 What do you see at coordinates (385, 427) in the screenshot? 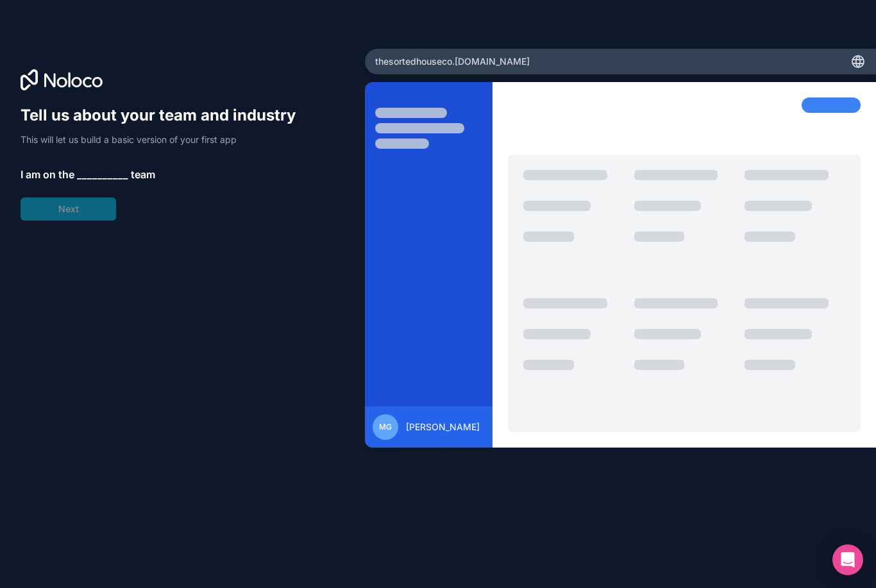
I see `span: MG` at bounding box center [385, 427].